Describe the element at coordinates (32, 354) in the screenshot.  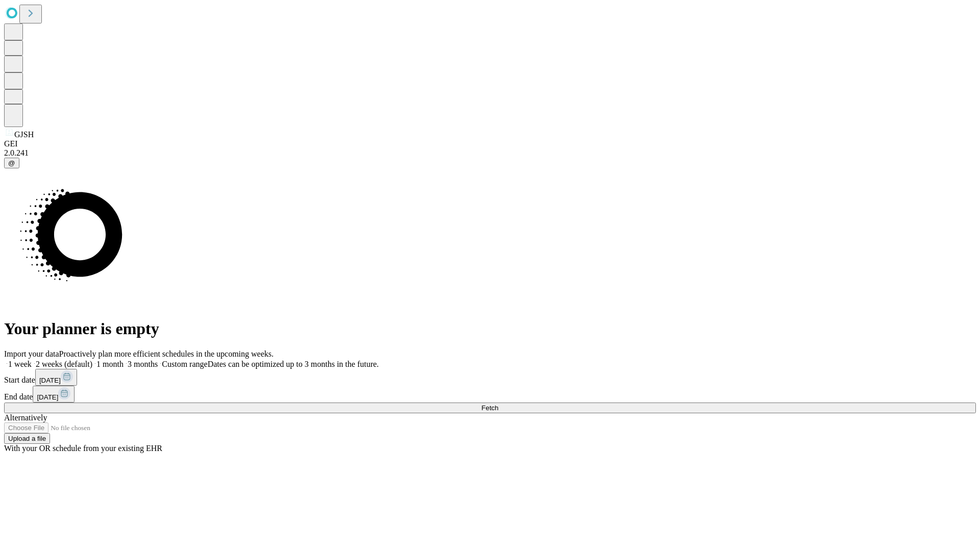
I see `span: Import your data` at that location.